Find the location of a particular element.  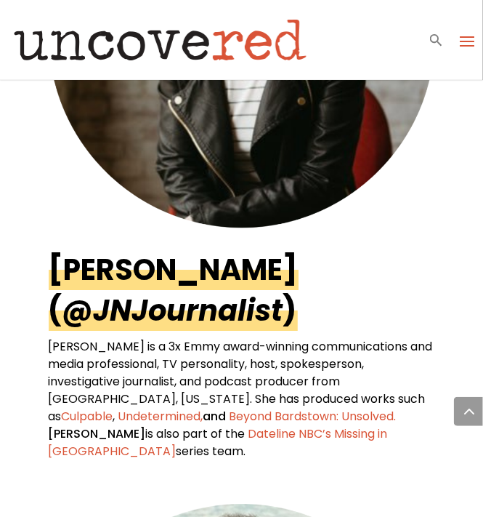

span: Beyond Bardstown: Unsolved. is located at coordinates (313, 416).